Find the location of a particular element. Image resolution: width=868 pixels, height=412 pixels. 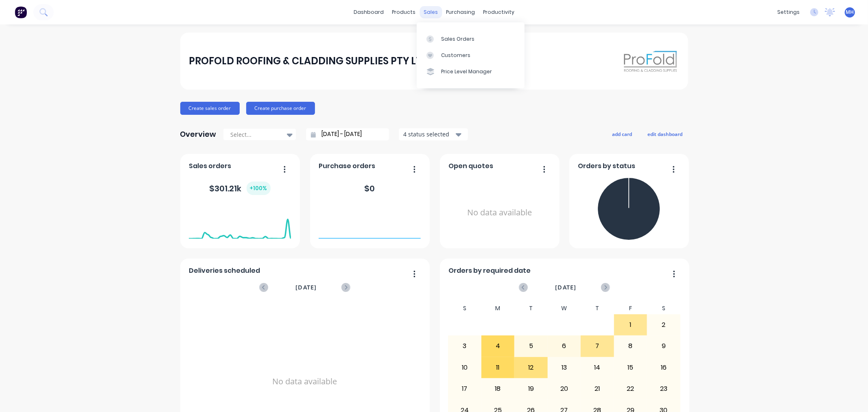

div: 11 is located at coordinates (498, 367).